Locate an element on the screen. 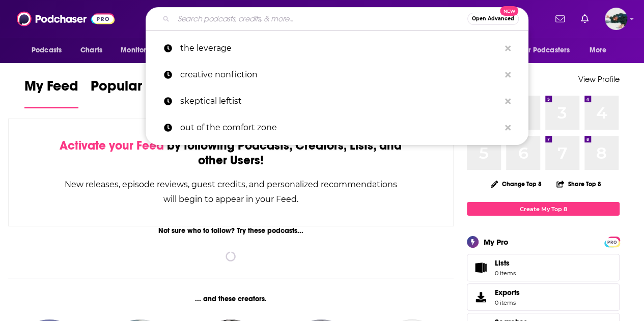 The height and width of the screenshot is (321, 644). div: Search podcasts, credits, & more... is located at coordinates (337, 19).